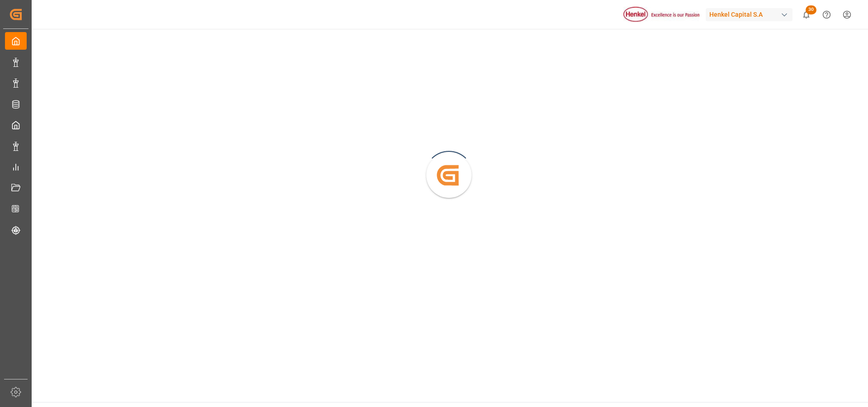  I want to click on div: Henkel Capital S.A, so click(749, 14).